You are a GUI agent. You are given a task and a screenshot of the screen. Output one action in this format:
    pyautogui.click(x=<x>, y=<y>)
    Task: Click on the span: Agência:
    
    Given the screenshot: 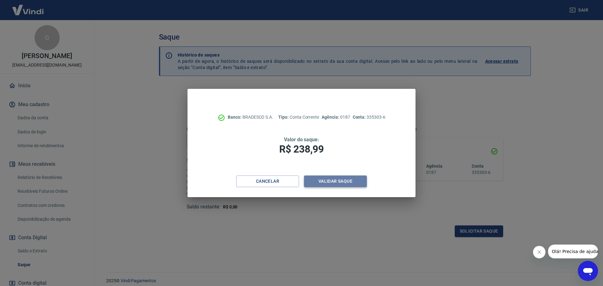 What is the action you would take?
    pyautogui.click(x=331, y=117)
    